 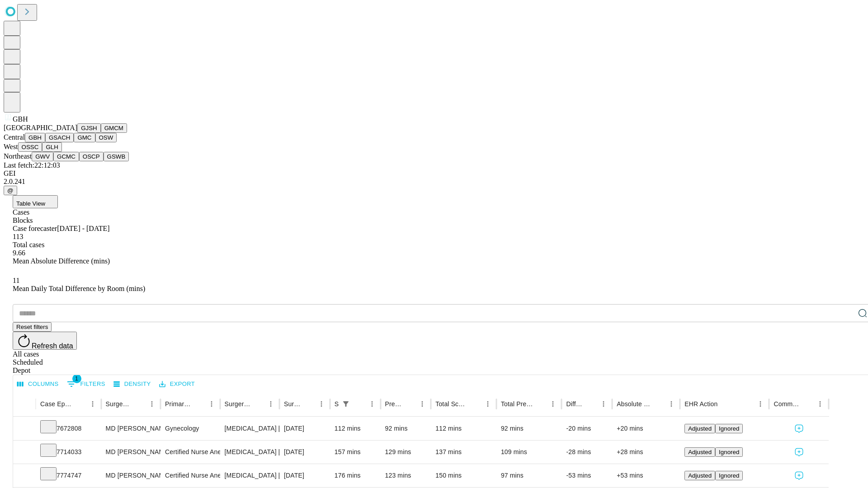 What do you see at coordinates (355, 475) in the screenshot?
I see `div: 176 mins` at bounding box center [355, 475].